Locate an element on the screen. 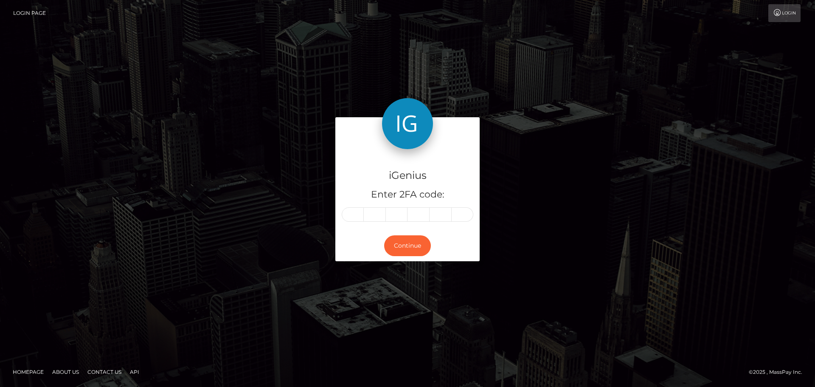 This screenshot has height=387, width=815. div: © 2025 , MassPay Inc. is located at coordinates (779, 372).